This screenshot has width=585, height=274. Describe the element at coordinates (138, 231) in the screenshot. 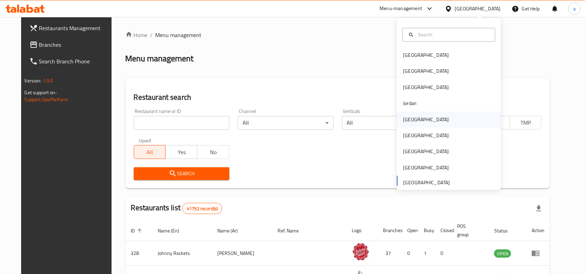

I see `span: ID` at that location.